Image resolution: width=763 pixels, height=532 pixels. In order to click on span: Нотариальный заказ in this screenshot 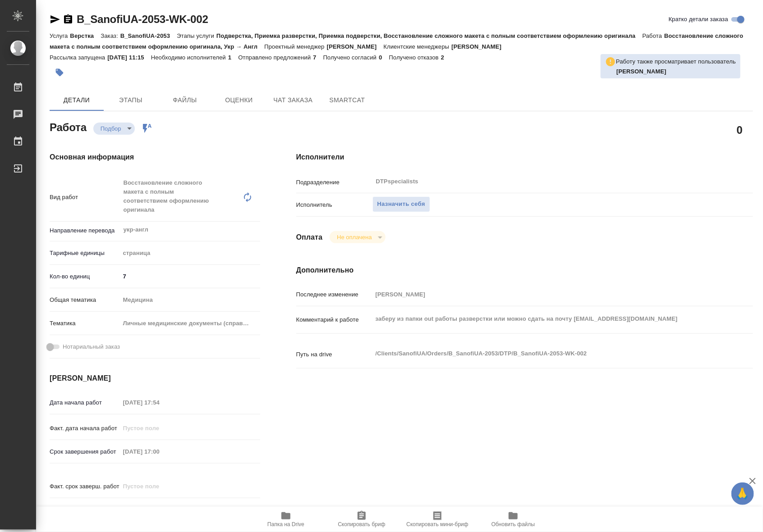, I will do `click(91, 347)`.